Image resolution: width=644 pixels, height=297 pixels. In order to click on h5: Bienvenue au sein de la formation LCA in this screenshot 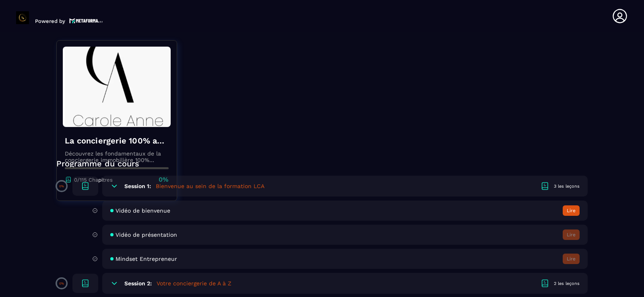, I will do `click(210, 186)`.